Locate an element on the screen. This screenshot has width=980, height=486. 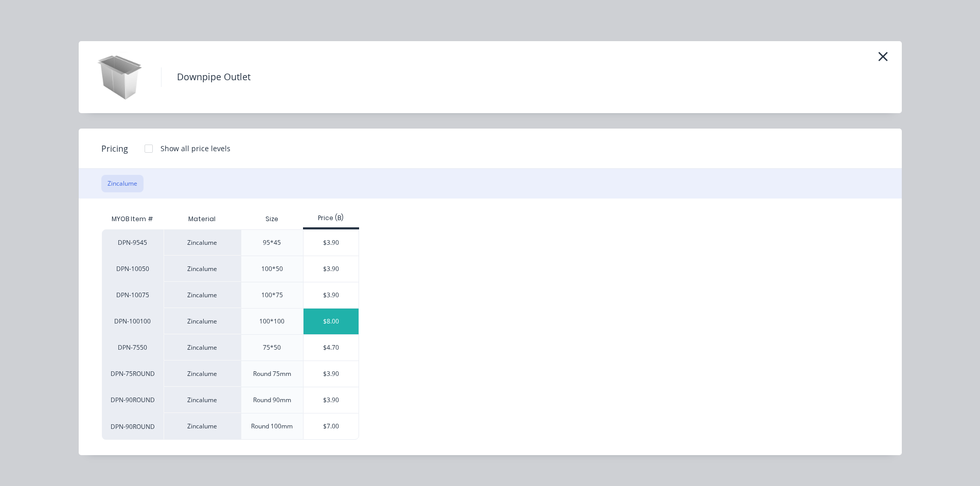
span: Pricing is located at coordinates (115, 149).